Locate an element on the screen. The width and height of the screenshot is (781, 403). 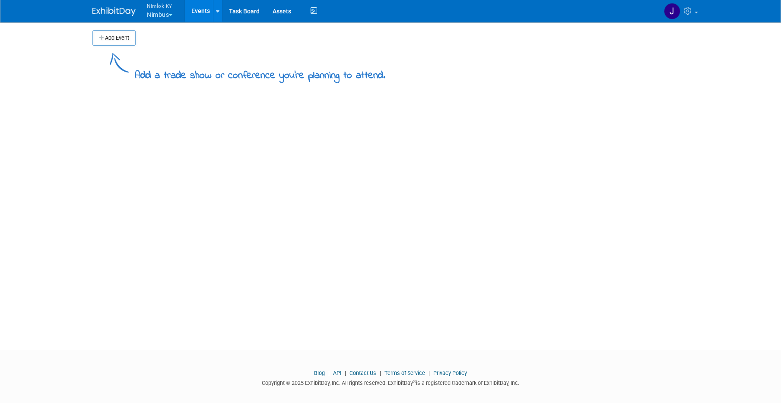
img: Jamie Dunn is located at coordinates (672, 11).